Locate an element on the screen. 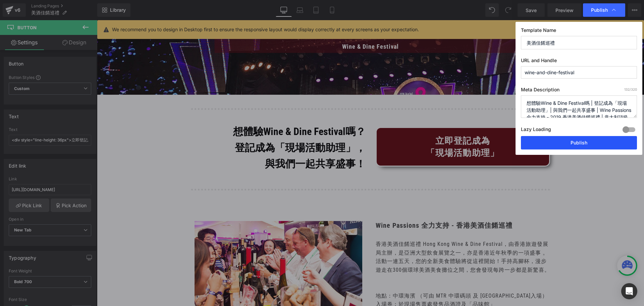 This screenshot has height=306, width=644. div: Open Intercom Messenger is located at coordinates (629, 291).